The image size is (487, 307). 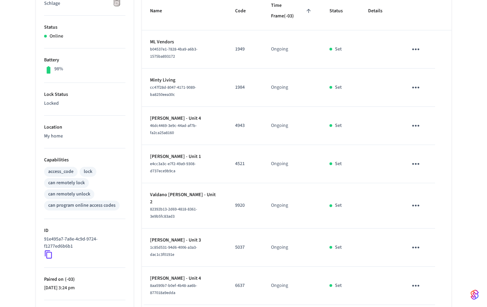 I want to click on p: 6637, so click(x=244, y=286).